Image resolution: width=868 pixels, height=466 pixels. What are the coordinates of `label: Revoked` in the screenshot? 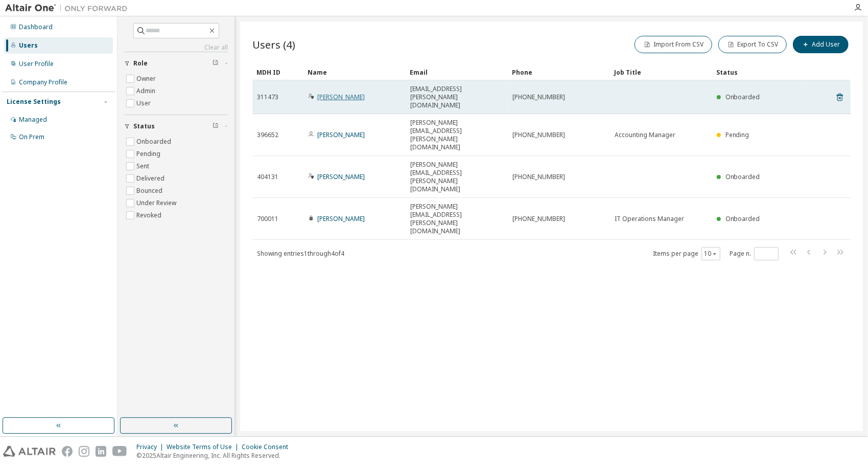 It's located at (150, 215).